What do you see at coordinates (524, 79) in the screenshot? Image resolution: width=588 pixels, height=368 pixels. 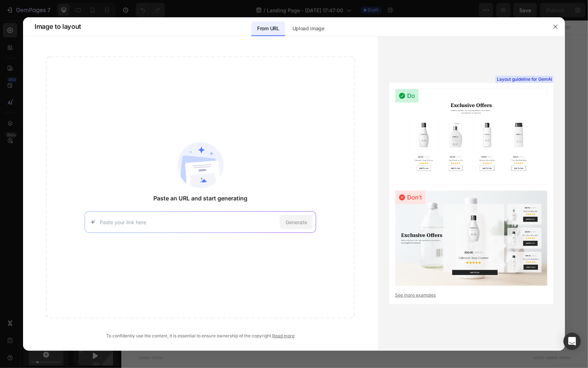 I see `span: Layout guideline for GemAI` at bounding box center [524, 79].